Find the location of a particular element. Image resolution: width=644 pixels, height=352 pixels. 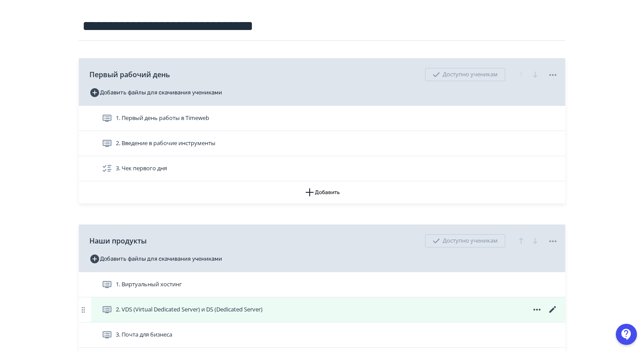

div: 3. Почта для бизнеса is located at coordinates (322, 335).